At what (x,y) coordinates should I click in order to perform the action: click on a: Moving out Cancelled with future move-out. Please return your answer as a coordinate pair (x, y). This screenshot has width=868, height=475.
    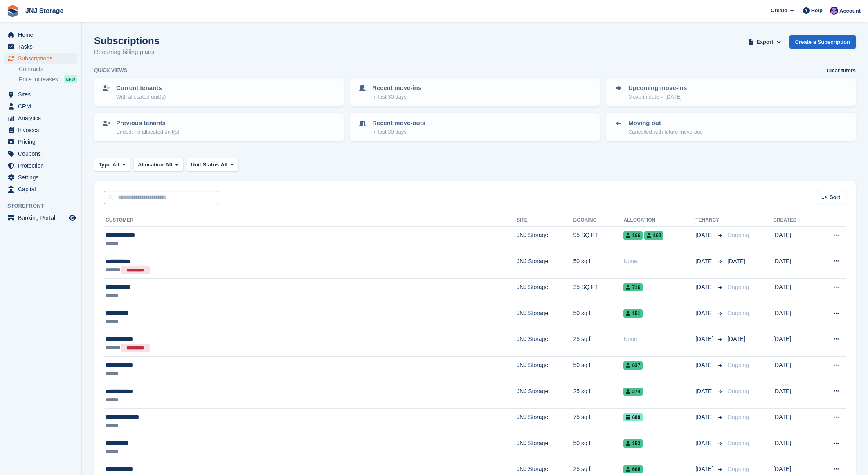
    Looking at the image, I should click on (731, 127).